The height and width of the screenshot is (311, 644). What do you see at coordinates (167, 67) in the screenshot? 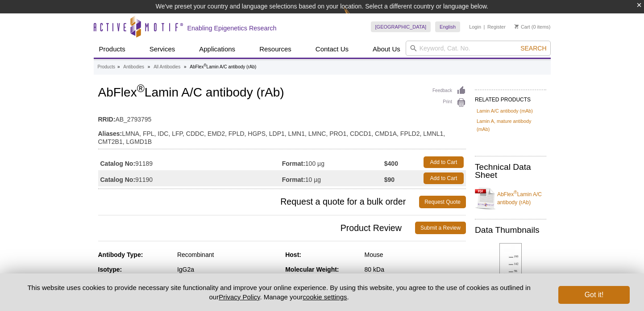
I see `a: All Antibodies` at bounding box center [167, 67].